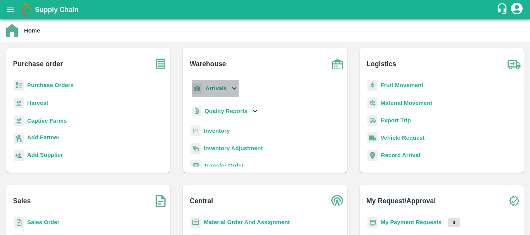 This screenshot has width=530, height=235. What do you see at coordinates (50, 85) in the screenshot?
I see `b: Purchase Orders` at bounding box center [50, 85].